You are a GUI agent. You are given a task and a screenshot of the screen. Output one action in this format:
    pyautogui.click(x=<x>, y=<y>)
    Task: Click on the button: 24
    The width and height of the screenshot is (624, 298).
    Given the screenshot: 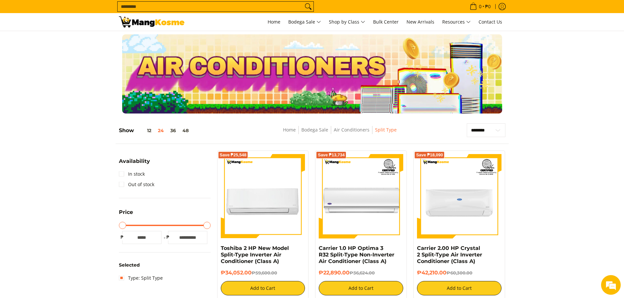 What is the action you would take?
    pyautogui.click(x=161, y=131)
    